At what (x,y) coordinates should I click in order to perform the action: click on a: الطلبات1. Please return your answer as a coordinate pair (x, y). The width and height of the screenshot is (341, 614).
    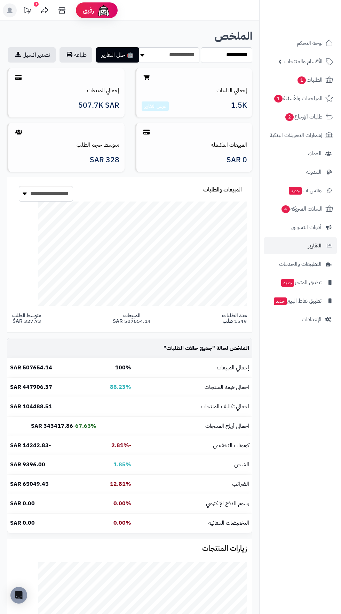
    Looking at the image, I should click on (300, 80).